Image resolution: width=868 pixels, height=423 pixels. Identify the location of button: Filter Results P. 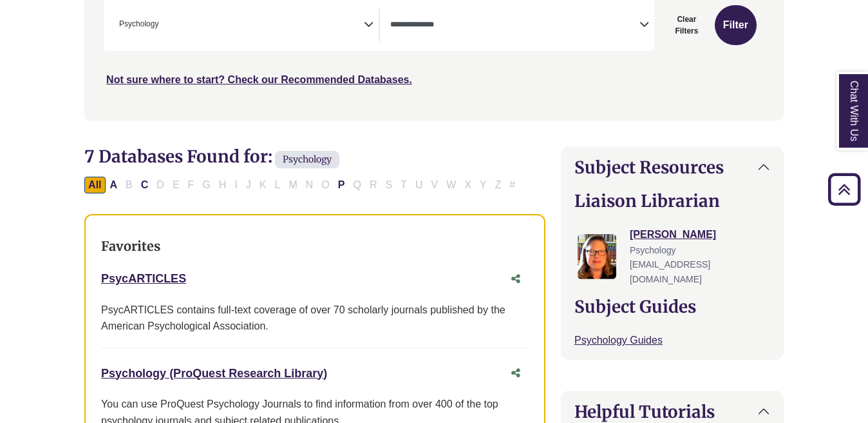
(342, 185).